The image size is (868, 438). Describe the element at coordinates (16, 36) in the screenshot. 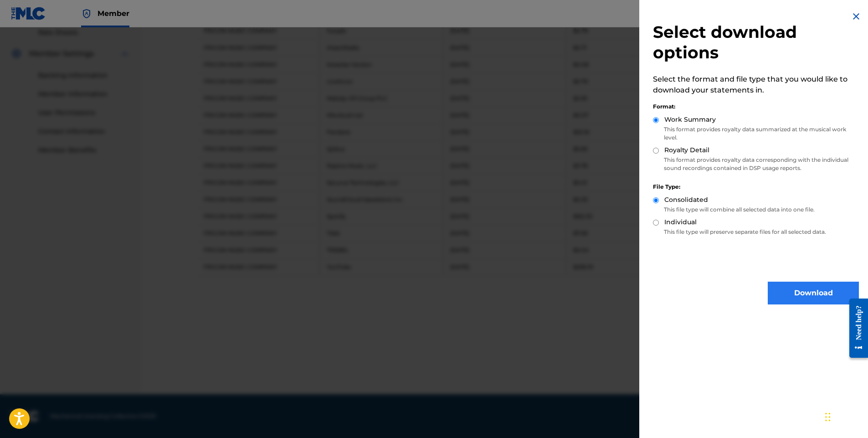

I see `div: Open Resource Center` at that location.